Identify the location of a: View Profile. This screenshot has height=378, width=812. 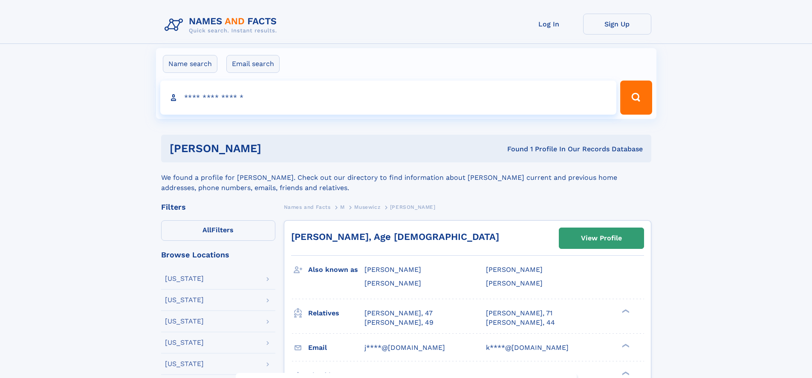
(601, 238).